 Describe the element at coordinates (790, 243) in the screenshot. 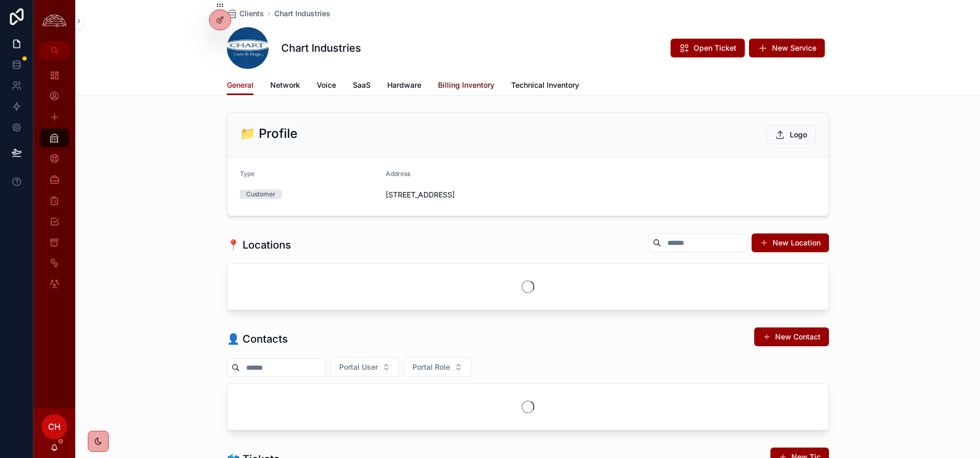

I see `a: New Location` at that location.